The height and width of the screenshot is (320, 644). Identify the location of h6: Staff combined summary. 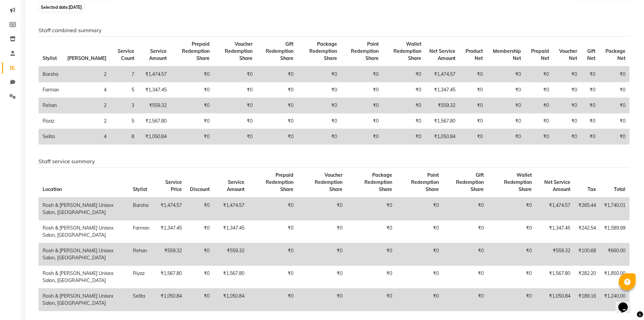
(334, 30).